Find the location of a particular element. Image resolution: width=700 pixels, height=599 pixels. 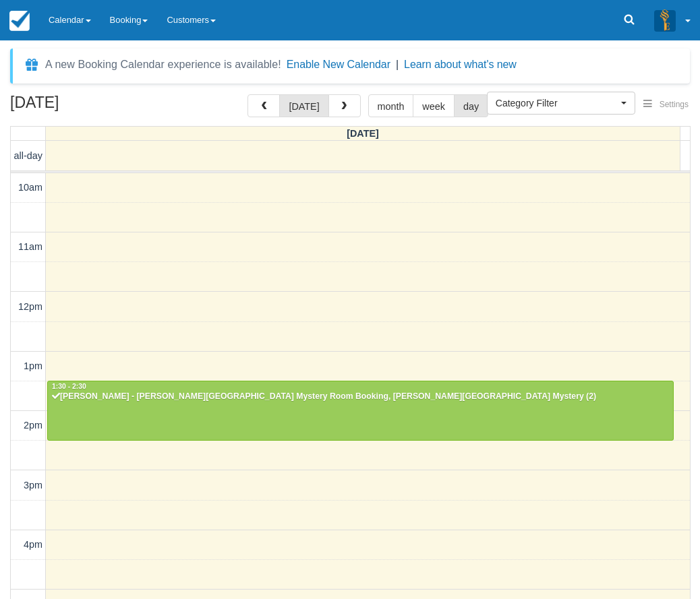

span: Settings is located at coordinates (674, 105).